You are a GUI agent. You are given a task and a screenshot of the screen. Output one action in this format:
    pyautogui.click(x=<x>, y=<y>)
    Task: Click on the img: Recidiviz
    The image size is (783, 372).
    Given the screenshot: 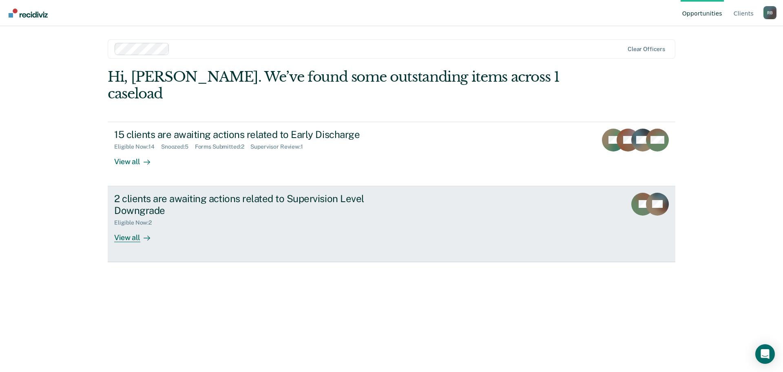 What is the action you would take?
    pyautogui.click(x=28, y=13)
    